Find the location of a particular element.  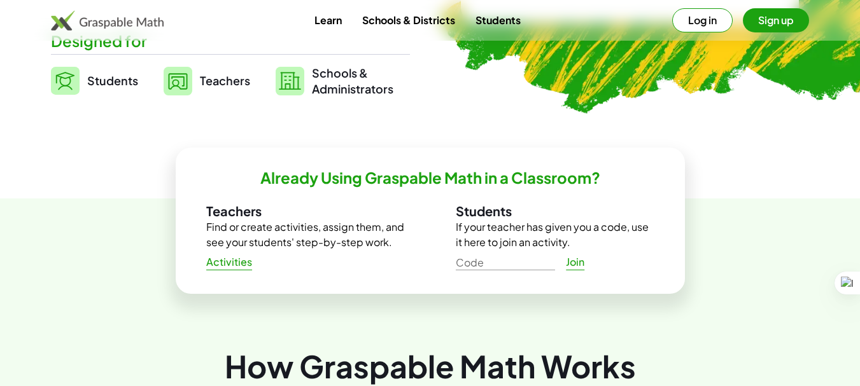

a: Join is located at coordinates (575, 262).